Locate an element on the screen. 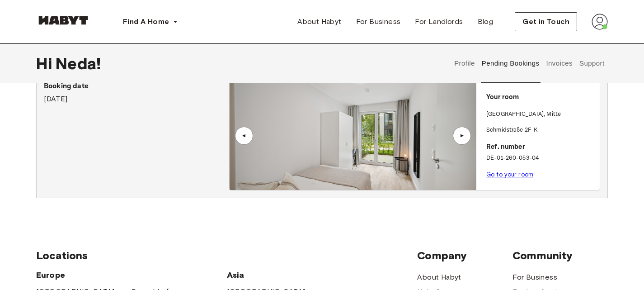 Image resolution: width=644 pixels, height=290 pixels. span: Blog is located at coordinates (486, 22).